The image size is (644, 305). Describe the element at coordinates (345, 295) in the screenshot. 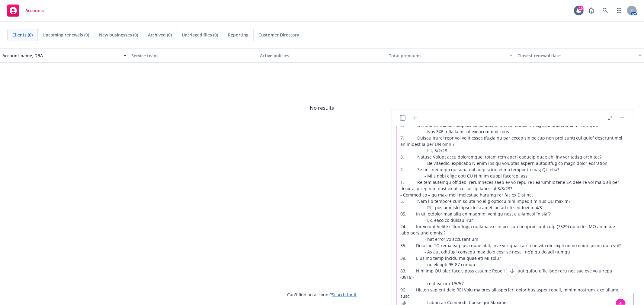

I see `a: Search for it` at that location.